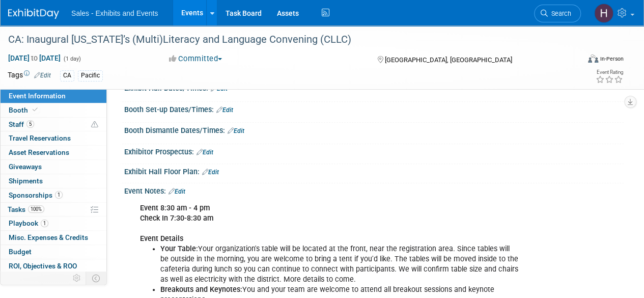 The height and width of the screenshot is (298, 644). Describe the element at coordinates (374, 108) in the screenshot. I see `div: Booth Set-up Dates/Times:` at that location.